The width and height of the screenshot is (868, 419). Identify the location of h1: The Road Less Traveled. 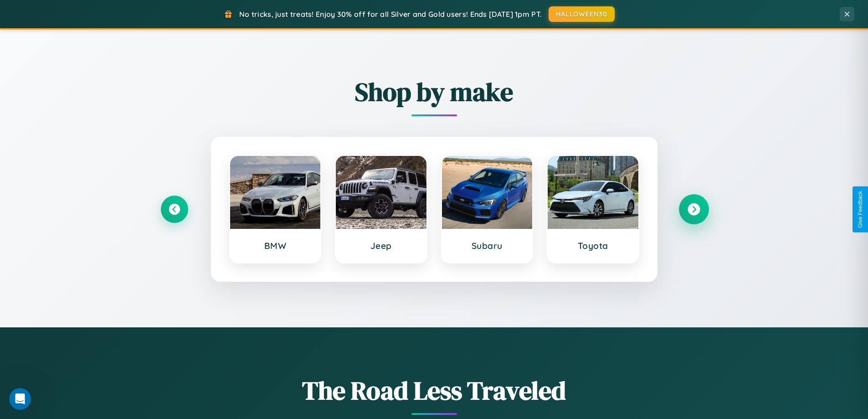
(434, 390).